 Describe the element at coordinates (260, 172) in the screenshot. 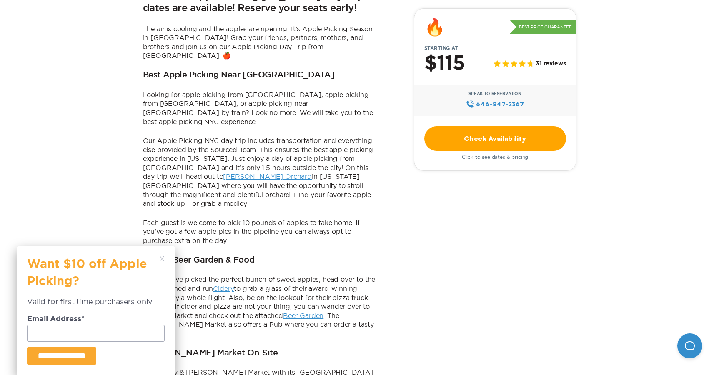

I see `p: Our Apple Picking NYC day trip includes transportation and everything else provided by the Source...` at that location.